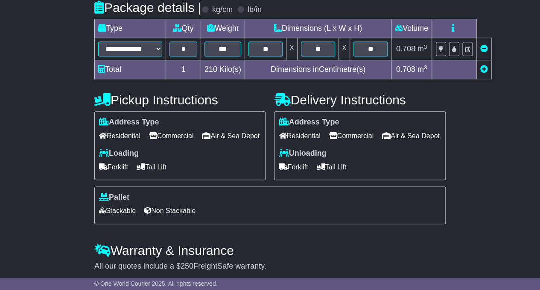 The image size is (540, 290). What do you see at coordinates (148, 7) in the screenshot?
I see `h4: Package details |` at bounding box center [148, 7].